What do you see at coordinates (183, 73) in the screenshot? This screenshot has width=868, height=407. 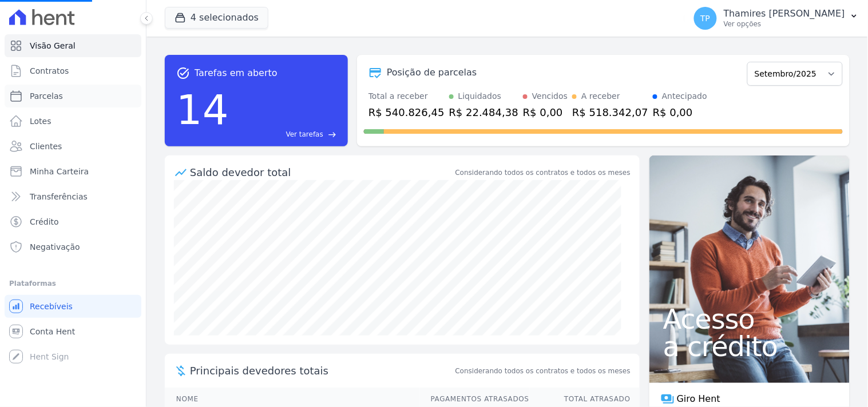 I see `span: task_alt` at bounding box center [183, 73].